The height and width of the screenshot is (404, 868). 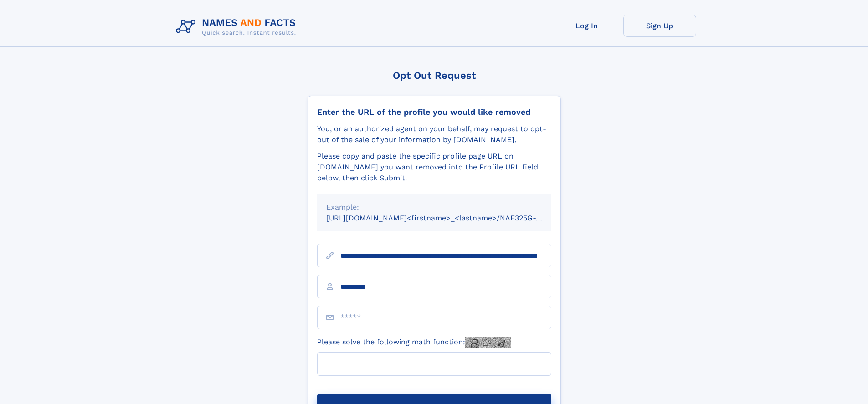 I want to click on div: Opt Out Request, so click(x=434, y=75).